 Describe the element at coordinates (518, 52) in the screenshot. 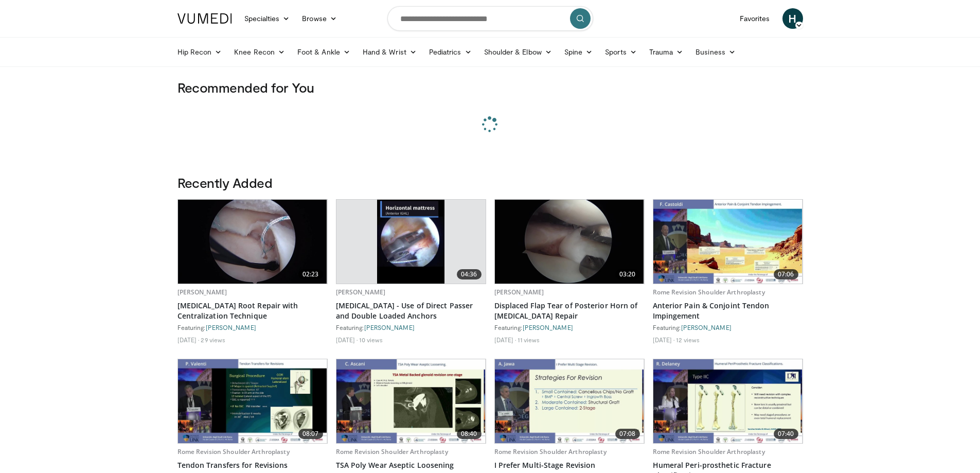

I see `a: Shoulder & Elbow` at that location.